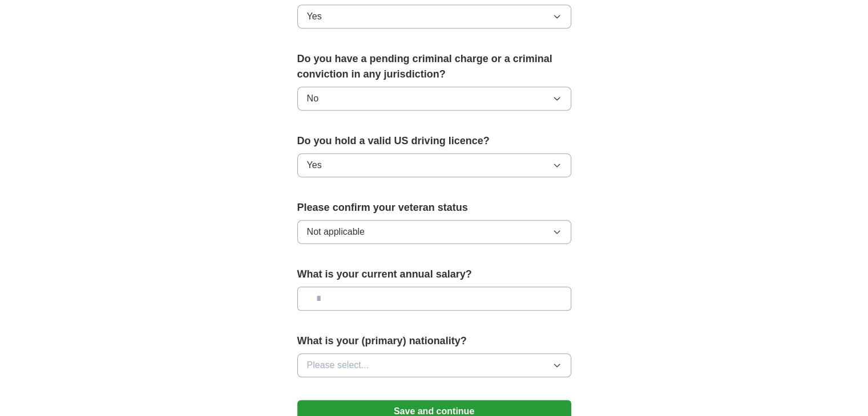  I want to click on label: What is your (primary) nationality?, so click(434, 341).